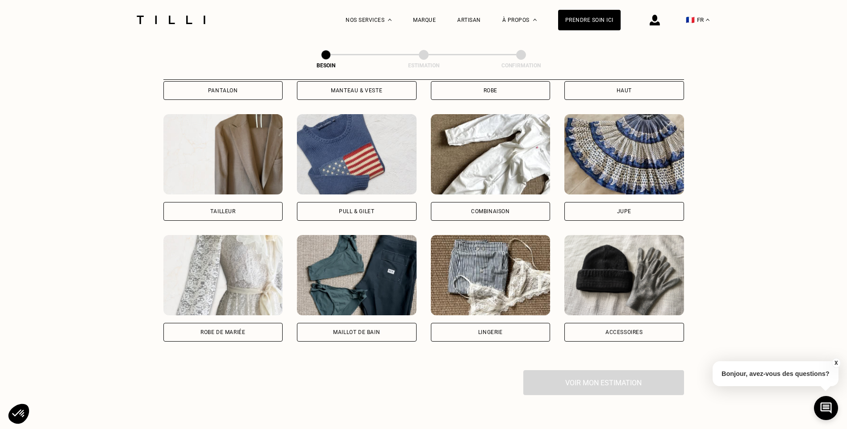 The width and height of the screenshot is (847, 429). I want to click on div: Pull & gilet, so click(356, 212).